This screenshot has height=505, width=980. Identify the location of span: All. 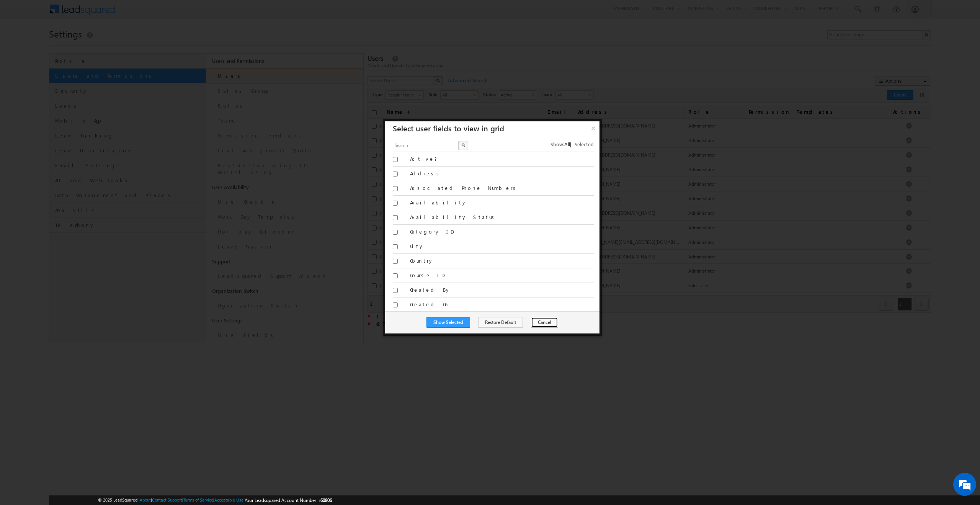
(567, 144).